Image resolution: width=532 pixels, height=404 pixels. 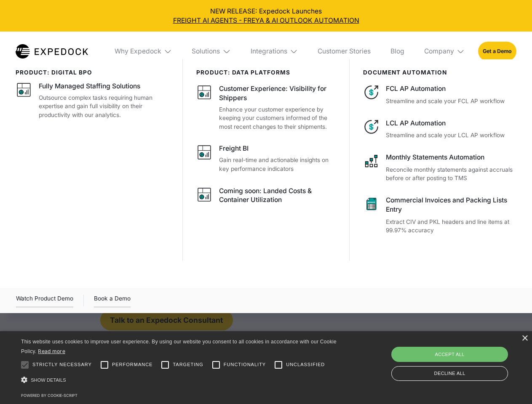 I want to click on div: Monthly Statements Automation, so click(x=452, y=158).